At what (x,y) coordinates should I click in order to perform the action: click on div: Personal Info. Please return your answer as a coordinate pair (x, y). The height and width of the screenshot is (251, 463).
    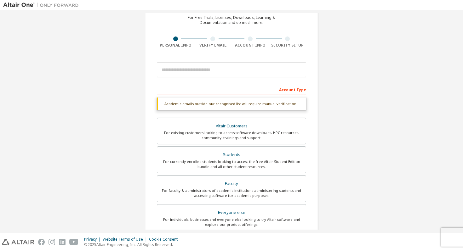
    Looking at the image, I should click on (176, 45).